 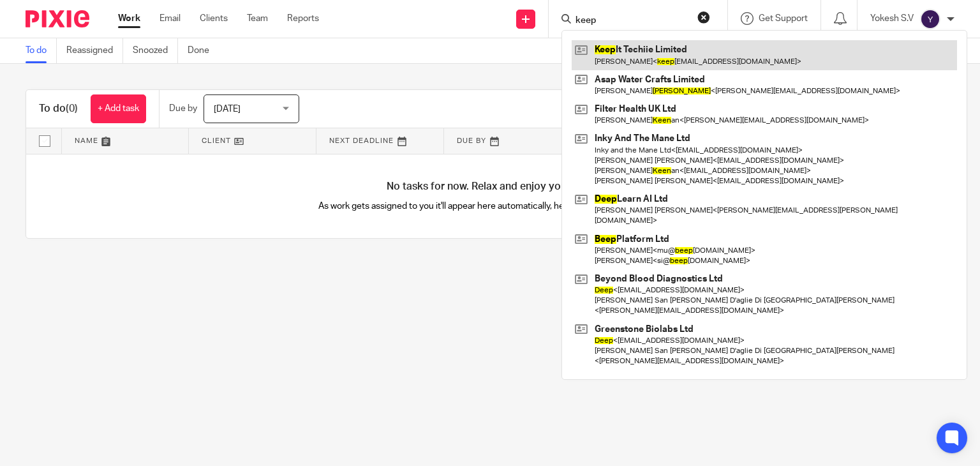 What do you see at coordinates (490, 186) in the screenshot?
I see `h4: No tasks for now. Relax and enjoy your day!` at bounding box center [490, 186].